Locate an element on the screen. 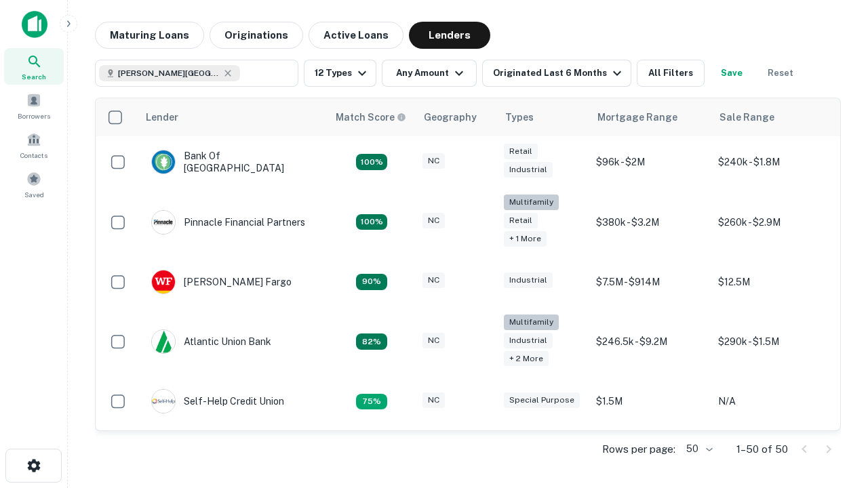 Image resolution: width=868 pixels, height=488 pixels. div: Search is located at coordinates (34, 67).